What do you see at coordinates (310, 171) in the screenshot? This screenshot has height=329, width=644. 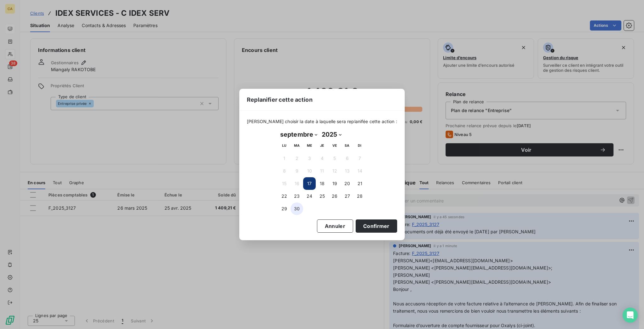 I see `button: 10` at bounding box center [310, 171].